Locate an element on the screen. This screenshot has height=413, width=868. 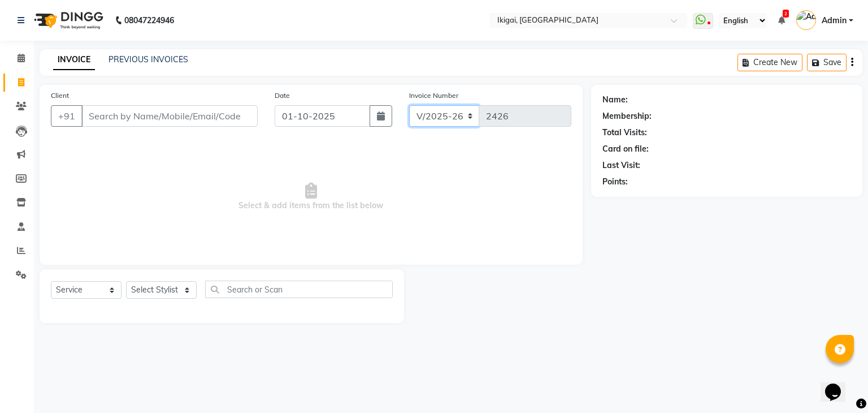
img: logo is located at coordinates (68, 20).